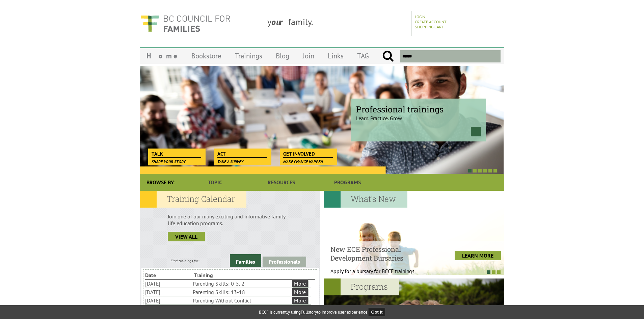 The height and width of the screenshot is (319, 644). Describe the element at coordinates (162, 55) in the screenshot. I see `a: Home` at that location.